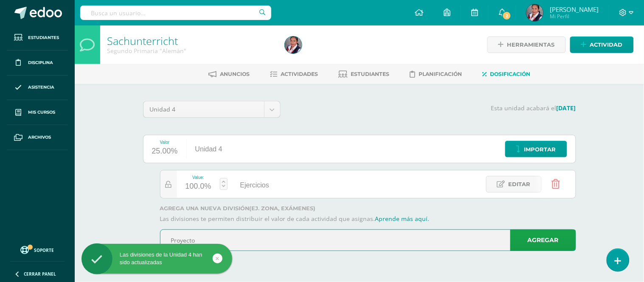  I want to click on strong: (ej. Zona, Exámenes), so click(283, 208).